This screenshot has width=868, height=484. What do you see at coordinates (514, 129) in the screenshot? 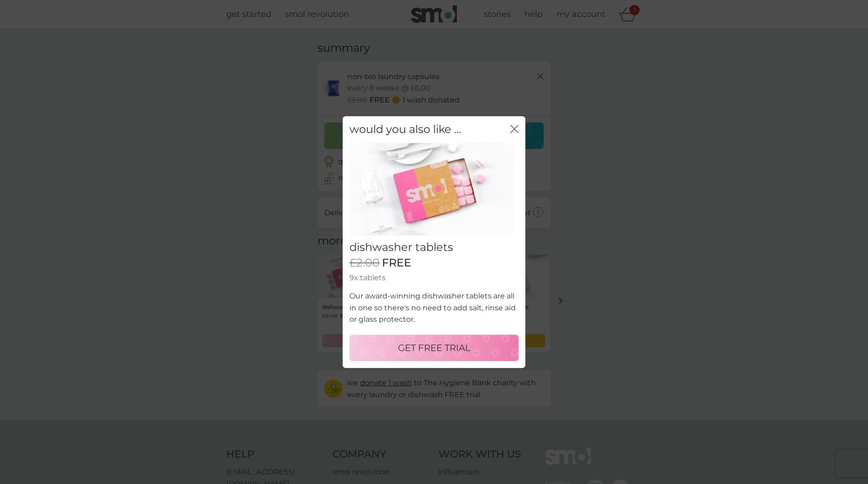
I see `button: close` at bounding box center [514, 129].